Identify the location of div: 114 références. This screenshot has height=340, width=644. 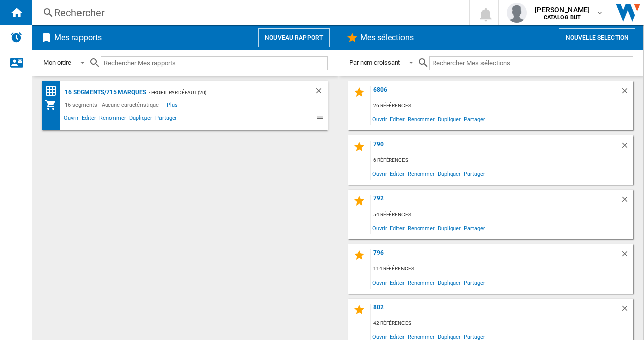
(502, 269).